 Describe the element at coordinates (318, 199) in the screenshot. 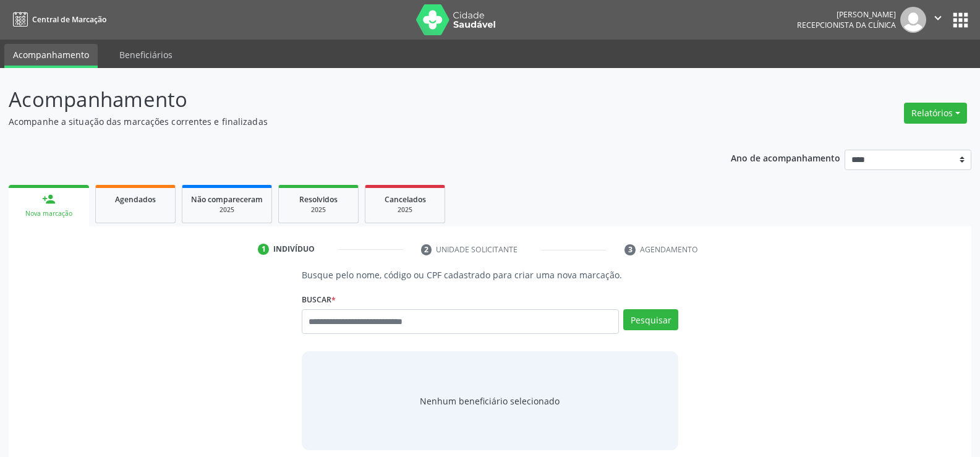

I see `span: Resolvidos` at that location.